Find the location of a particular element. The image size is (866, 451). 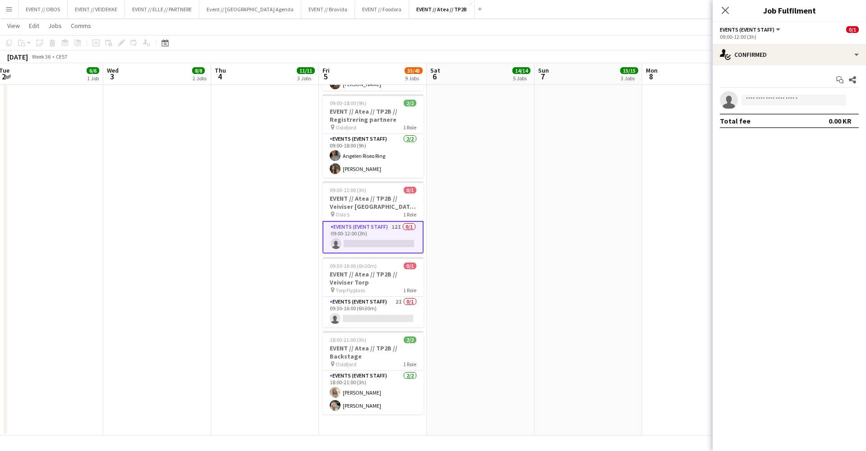

button: EVENT // Bravida is located at coordinates (328, 9).